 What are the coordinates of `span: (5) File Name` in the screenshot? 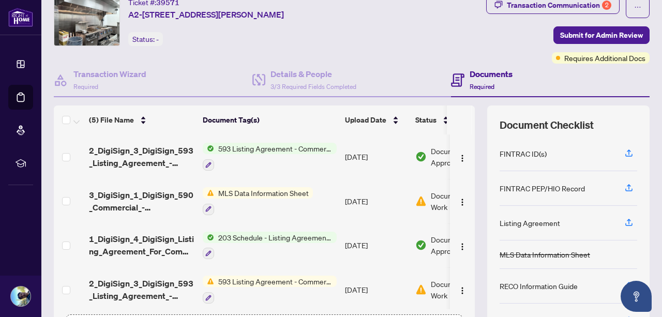 It's located at (111, 120).